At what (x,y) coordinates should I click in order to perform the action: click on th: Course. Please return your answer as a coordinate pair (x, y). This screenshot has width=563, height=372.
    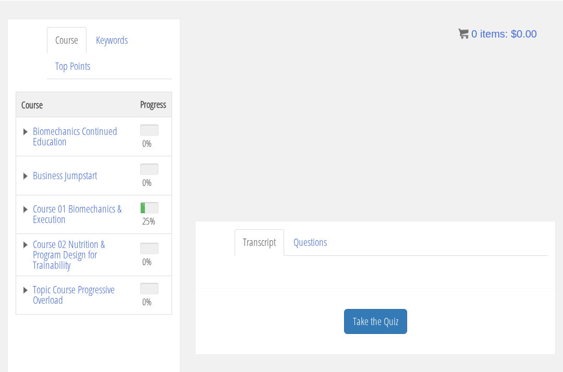
    Looking at the image, I should click on (76, 105).